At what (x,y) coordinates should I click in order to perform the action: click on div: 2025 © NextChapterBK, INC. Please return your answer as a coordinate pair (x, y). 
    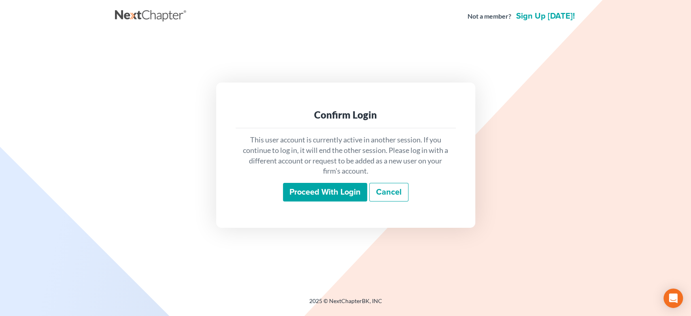
    Looking at the image, I should click on (346, 304).